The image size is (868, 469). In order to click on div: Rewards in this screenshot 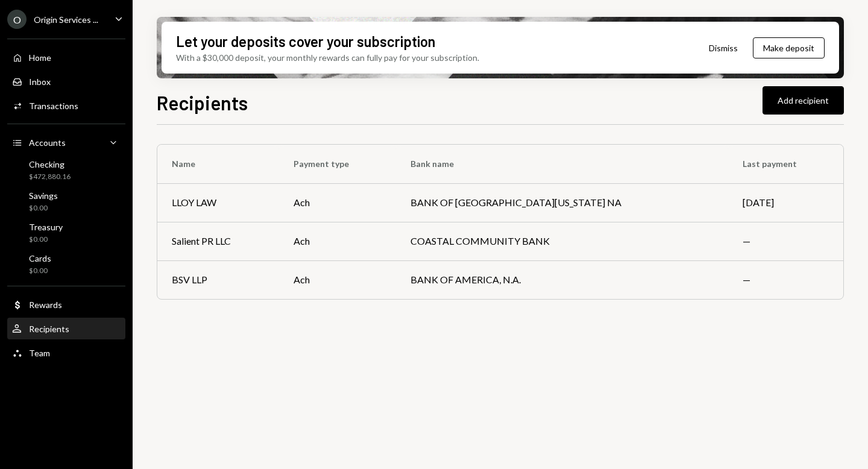, I will do `click(46, 304)`.